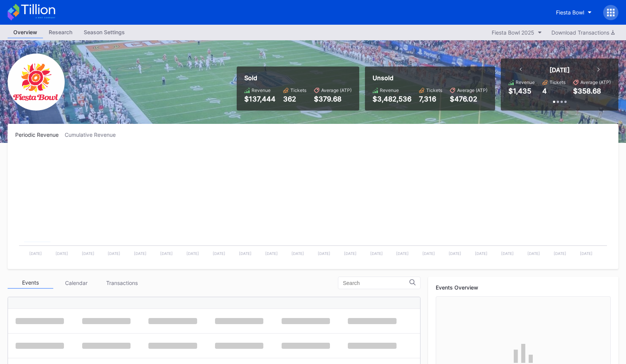  Describe the element at coordinates (40, 135) in the screenshot. I see `div: Periodic Revenue` at that location.